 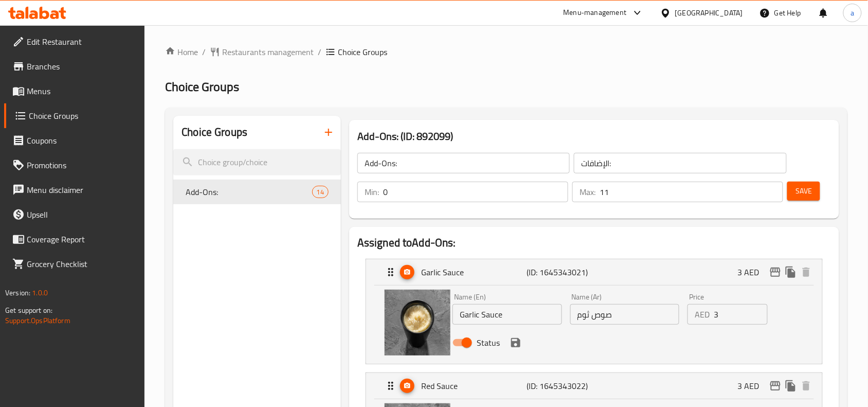 What do you see at coordinates (474, 272) in the screenshot?
I see `p: Garlic Sauce` at bounding box center [474, 272].